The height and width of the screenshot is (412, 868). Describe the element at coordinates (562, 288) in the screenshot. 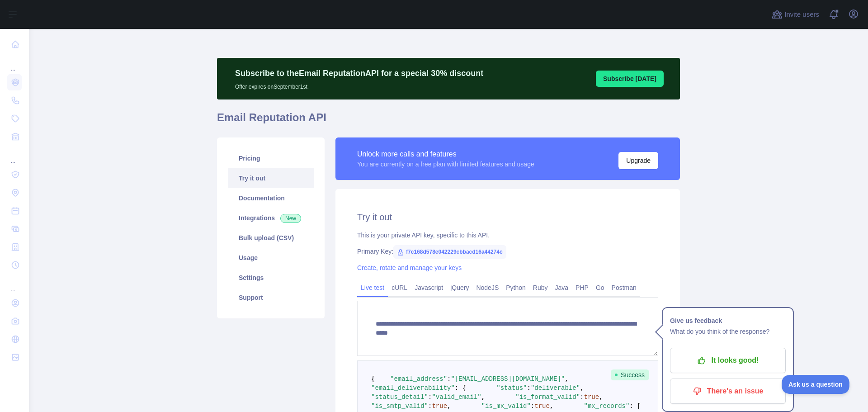

I see `a: Java` at that location.